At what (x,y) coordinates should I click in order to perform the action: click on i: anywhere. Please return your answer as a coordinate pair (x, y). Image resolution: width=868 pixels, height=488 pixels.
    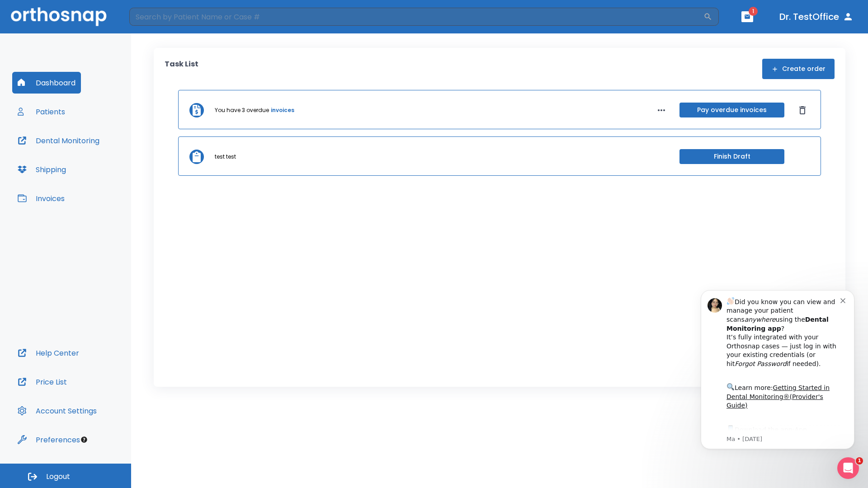
    Looking at the image, I should click on (73, 43).